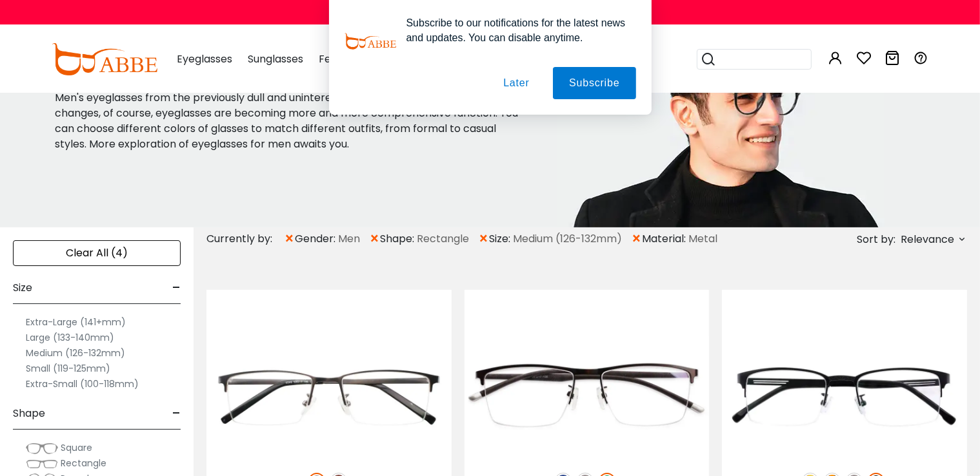  I want to click on a: Gun Alexander - Metal ,Adjust Nose Pads, so click(329, 398).